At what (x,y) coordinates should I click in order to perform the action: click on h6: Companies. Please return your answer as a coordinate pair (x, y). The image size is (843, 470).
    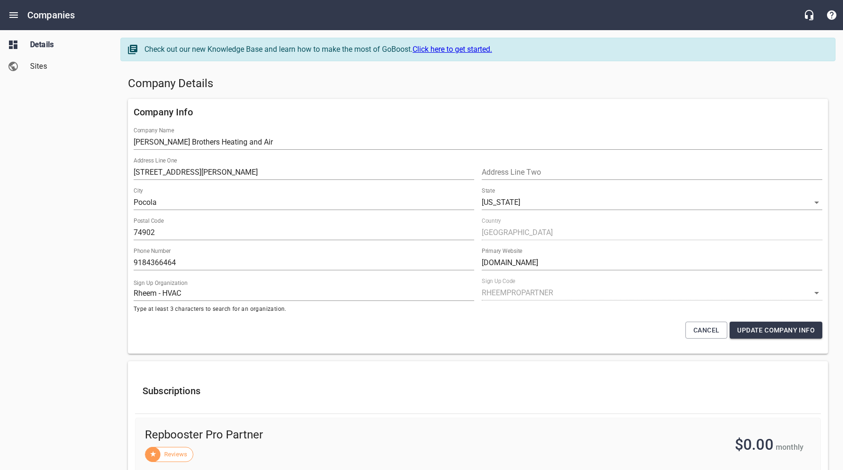
    Looking at the image, I should click on (51, 15).